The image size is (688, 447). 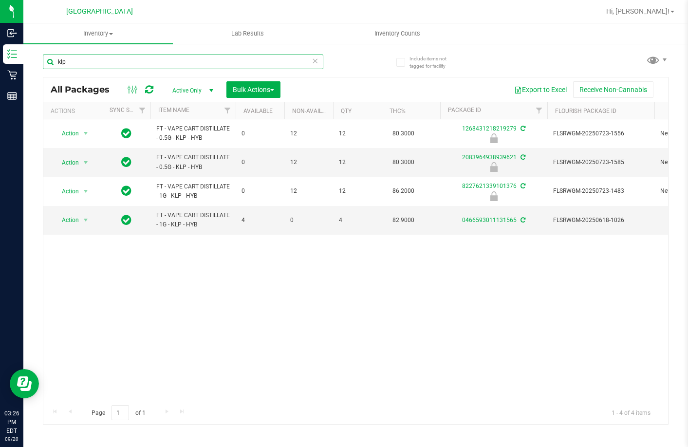 What do you see at coordinates (490, 186) in the screenshot?
I see `a: 8227621339101376` at bounding box center [490, 186].